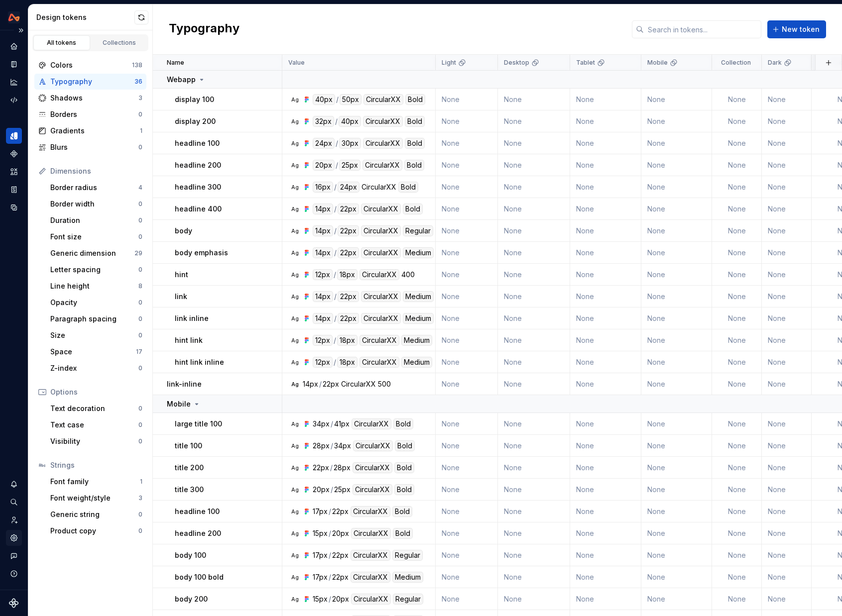 The width and height of the screenshot is (842, 616). I want to click on a: Opacity0, so click(96, 302).